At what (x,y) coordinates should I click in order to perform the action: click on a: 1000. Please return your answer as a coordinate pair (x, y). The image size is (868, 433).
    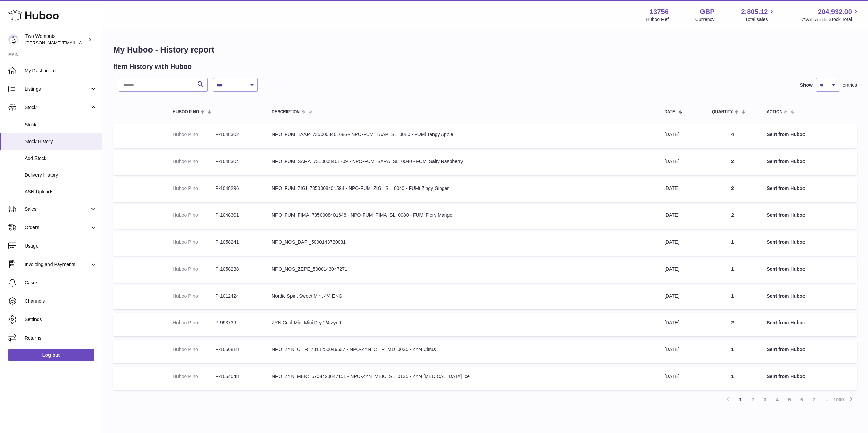
    Looking at the image, I should click on (839, 400).